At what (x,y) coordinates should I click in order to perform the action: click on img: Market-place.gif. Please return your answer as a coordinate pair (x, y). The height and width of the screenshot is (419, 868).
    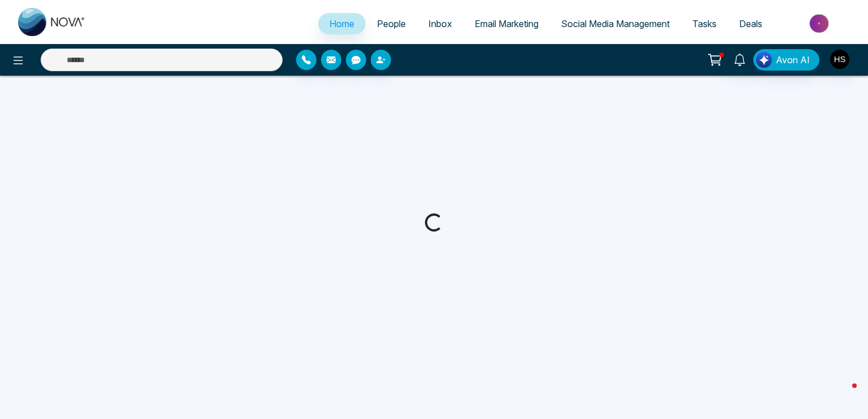
    Looking at the image, I should click on (820, 23).